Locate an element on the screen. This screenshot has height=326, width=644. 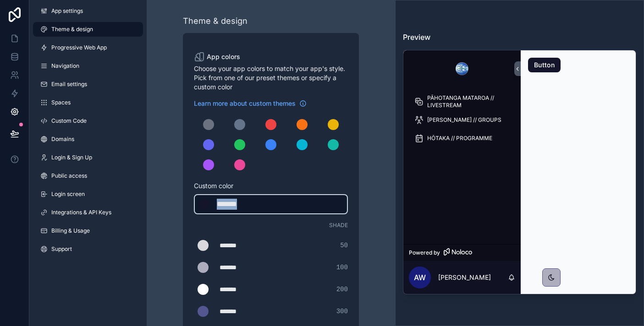
a: Support is located at coordinates (88, 249).